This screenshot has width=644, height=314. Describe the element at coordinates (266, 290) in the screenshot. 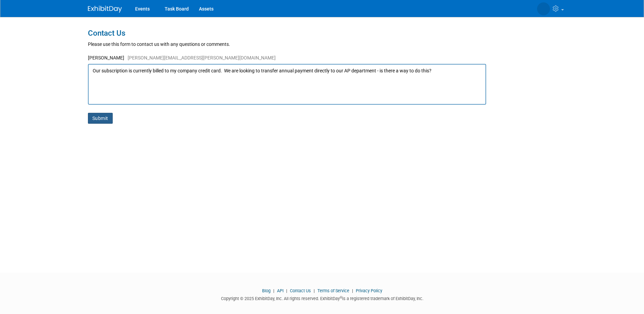

I see `a: Blog` at that location.